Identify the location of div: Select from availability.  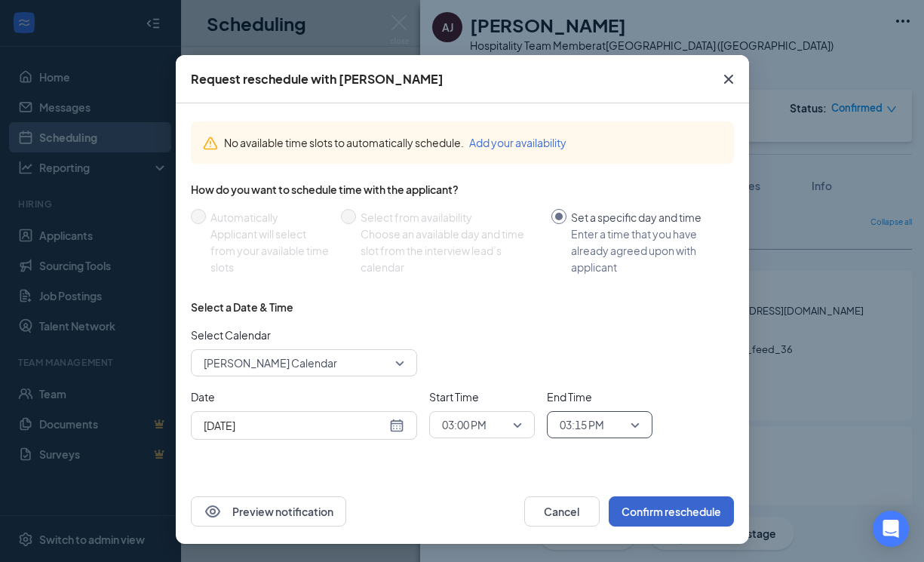
(450, 217).